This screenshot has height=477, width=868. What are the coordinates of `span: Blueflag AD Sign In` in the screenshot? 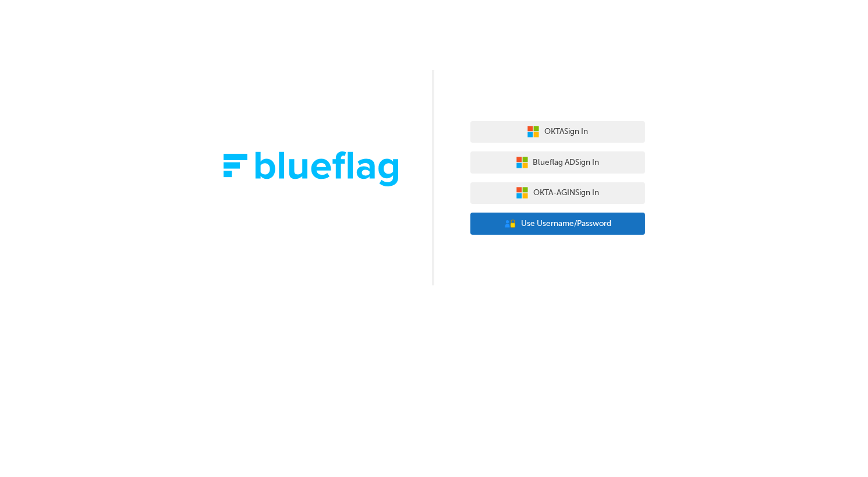 It's located at (567, 162).